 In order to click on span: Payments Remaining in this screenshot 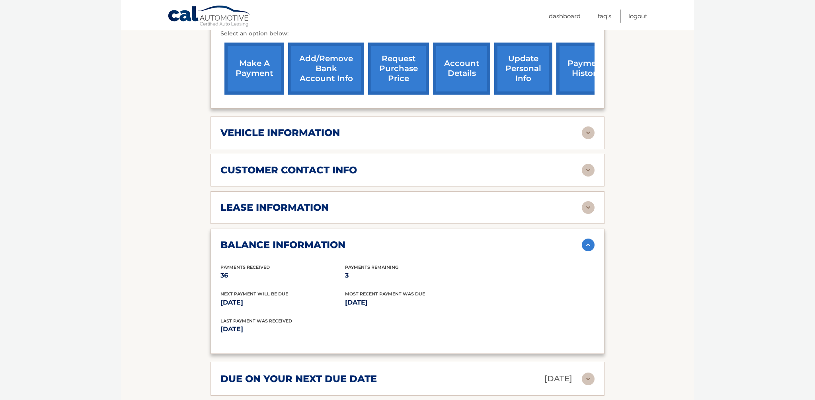, I will do `click(372, 267)`.